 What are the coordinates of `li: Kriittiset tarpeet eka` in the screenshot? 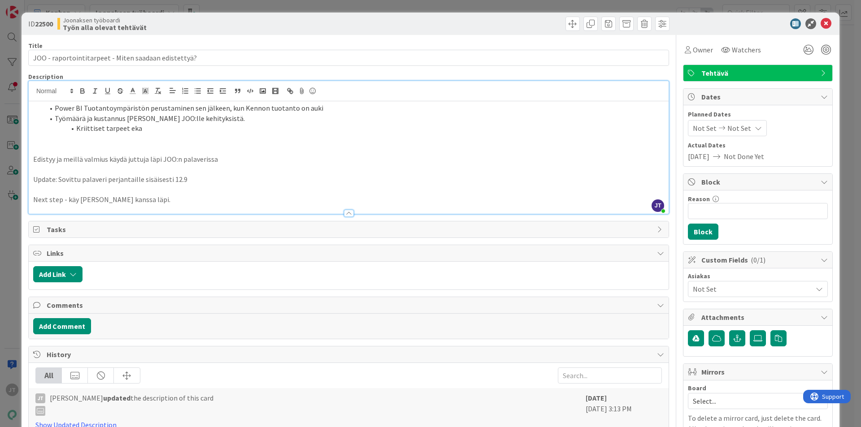 It's located at (354, 128).